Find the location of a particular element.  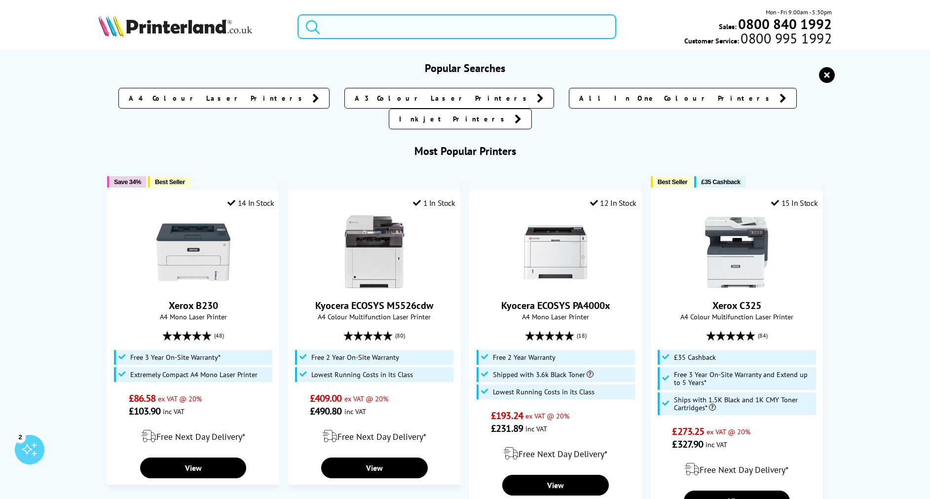

a: All In One Colour Printers is located at coordinates (683, 98).